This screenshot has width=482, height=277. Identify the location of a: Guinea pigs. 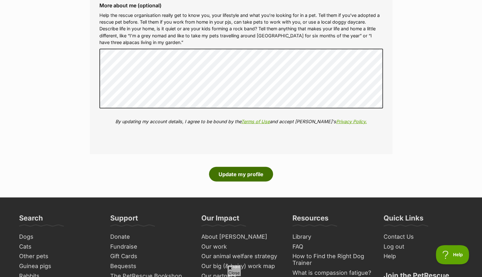
(59, 266).